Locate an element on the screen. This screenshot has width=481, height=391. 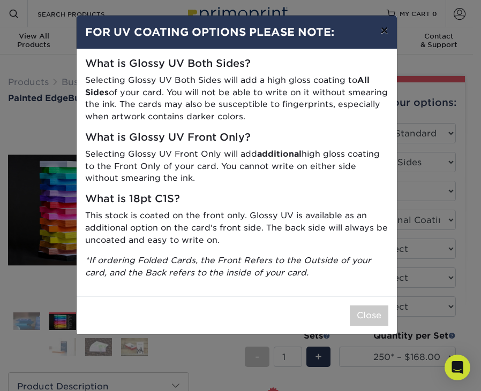
h5: What is Glossy UV Front Only? is located at coordinates (237, 138).